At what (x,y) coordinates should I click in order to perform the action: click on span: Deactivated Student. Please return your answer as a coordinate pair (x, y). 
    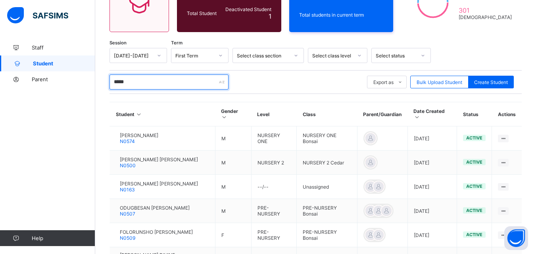
    Looking at the image, I should click on (248, 9).